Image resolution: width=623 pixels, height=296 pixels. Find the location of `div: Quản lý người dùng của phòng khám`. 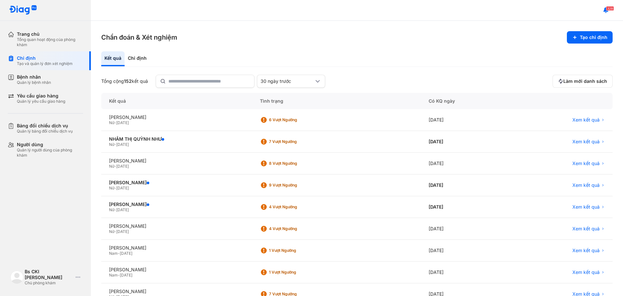

div: Quản lý người dùng của phòng khám is located at coordinates (50, 153).